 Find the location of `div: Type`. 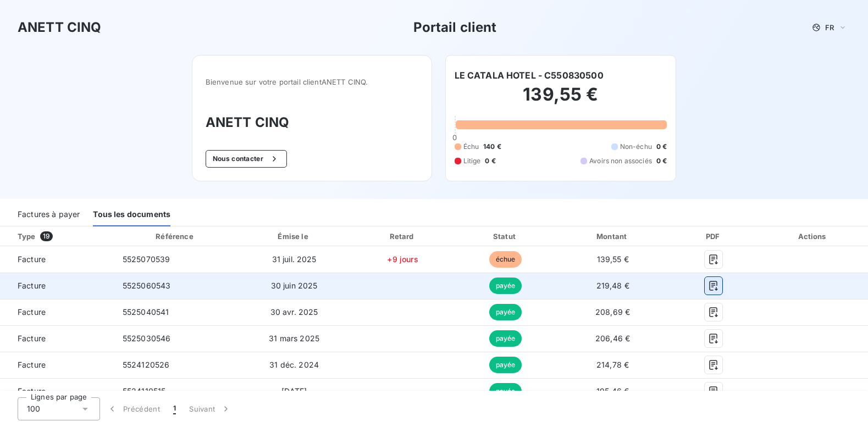

div: Type is located at coordinates (61, 236).